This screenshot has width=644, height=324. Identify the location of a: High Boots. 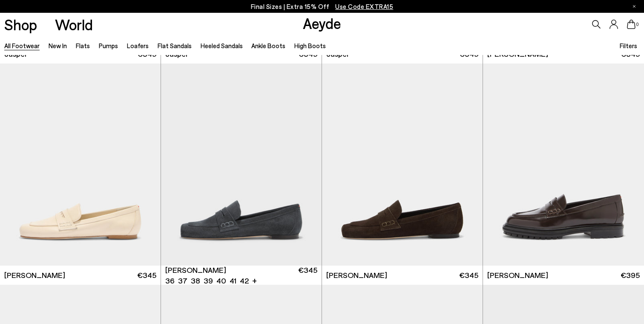
(310, 46).